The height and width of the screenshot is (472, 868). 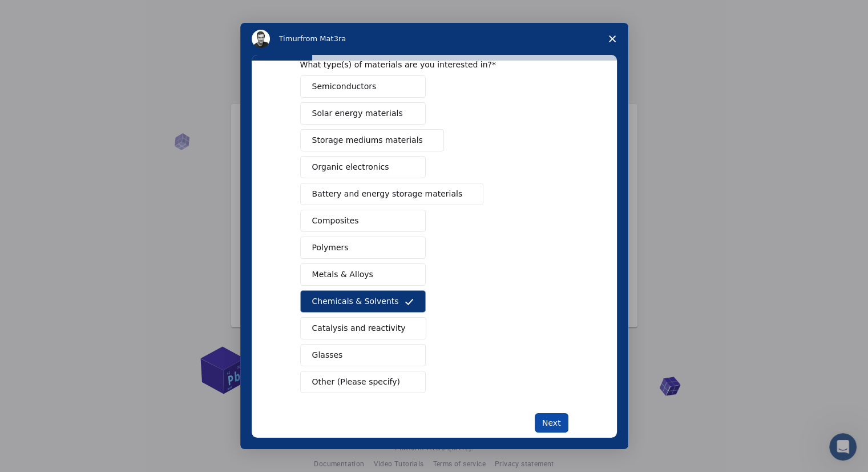 I want to click on span: Other (Please specify), so click(x=356, y=381).